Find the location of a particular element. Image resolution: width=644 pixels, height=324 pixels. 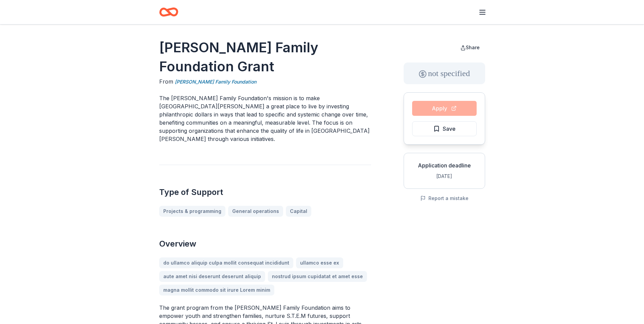

div: not specified is located at coordinates (445, 73).